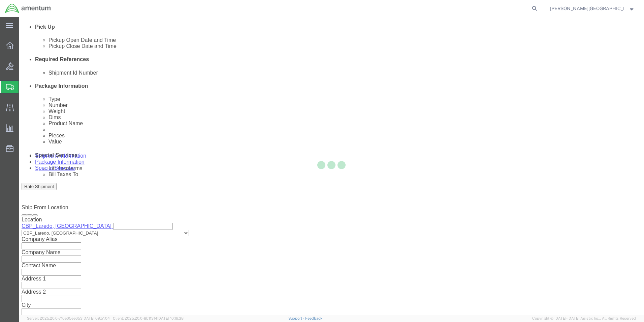  I want to click on a: Support, so click(297, 318).